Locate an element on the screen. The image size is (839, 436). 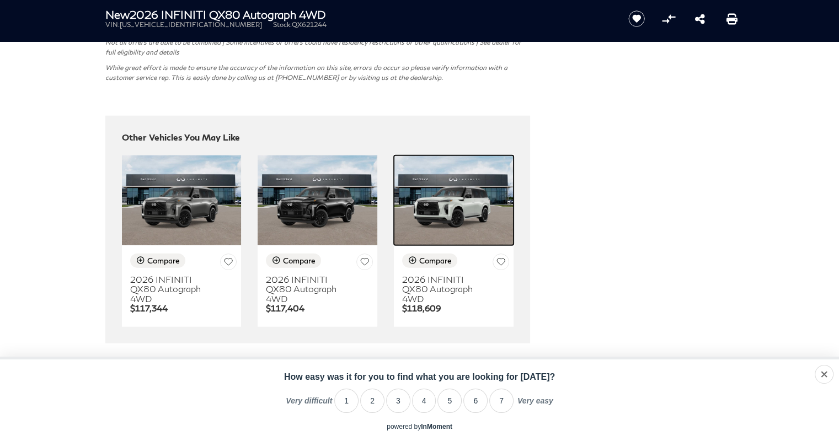
li: 4 is located at coordinates (424, 401).